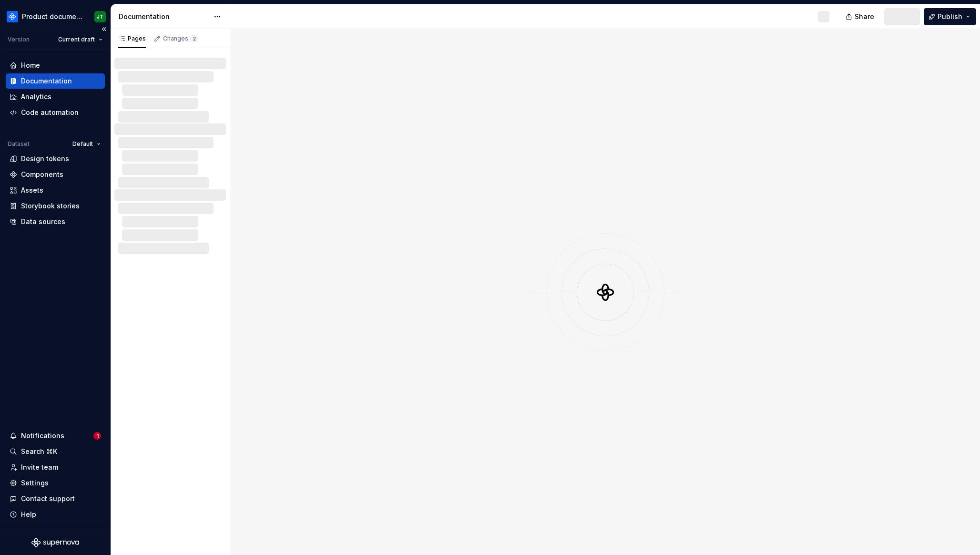 This screenshot has height=555, width=980. Describe the element at coordinates (76, 39) in the screenshot. I see `span: Current draft` at that location.